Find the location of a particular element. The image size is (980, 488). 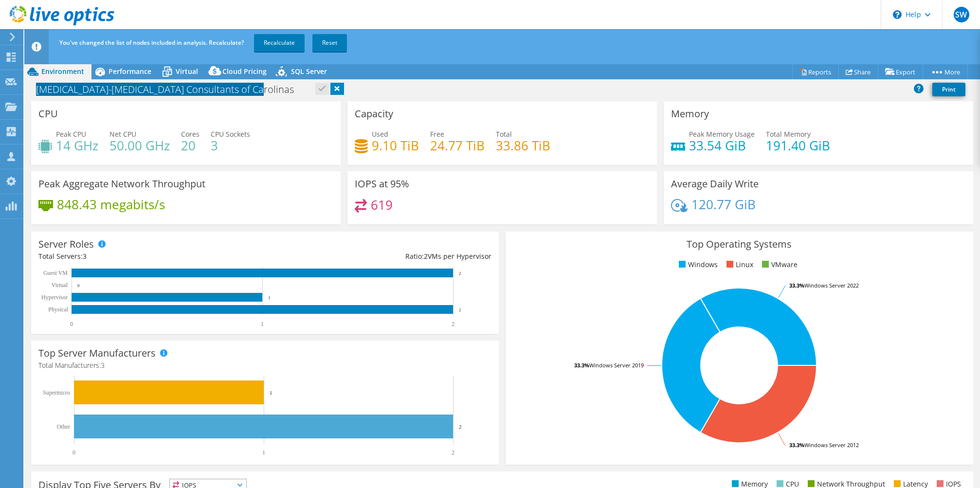

span: Peak CPU is located at coordinates (71, 134).